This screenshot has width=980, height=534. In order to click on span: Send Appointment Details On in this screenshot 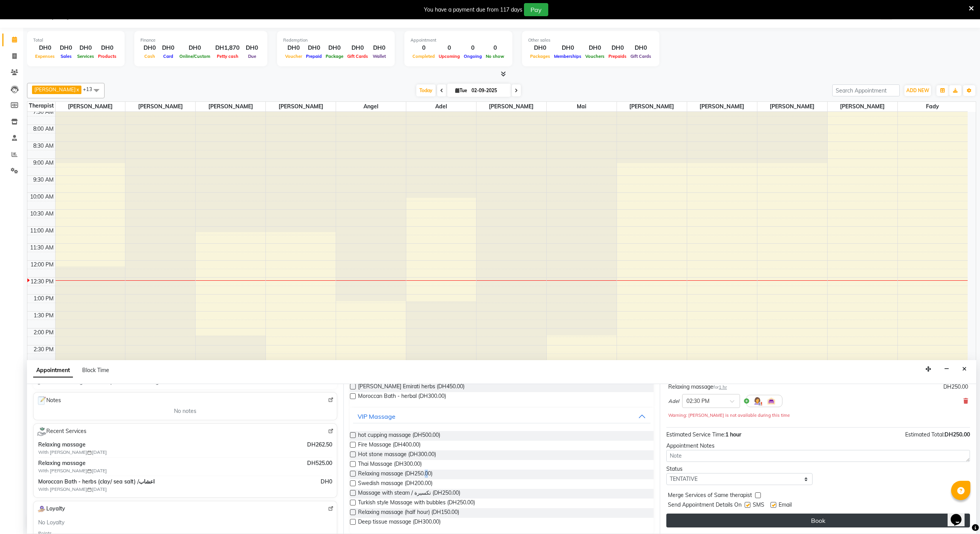, I will do `click(704, 506)`.